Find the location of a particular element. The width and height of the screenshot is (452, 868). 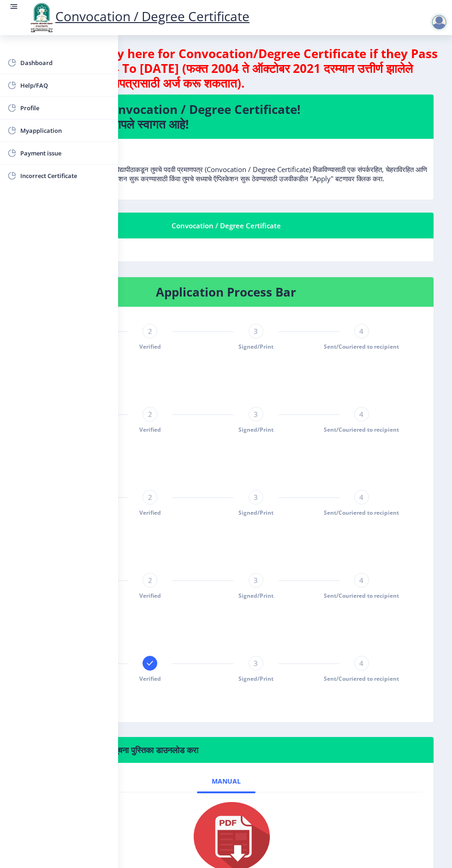

p: पुण्यश्लोक अहिल्यादेवी होळकर सोलापूर विद्यापीठाकडून तुमचे पदवी प्रमाणपत्र (Convocation / Degree C... is located at coordinates (226, 165).